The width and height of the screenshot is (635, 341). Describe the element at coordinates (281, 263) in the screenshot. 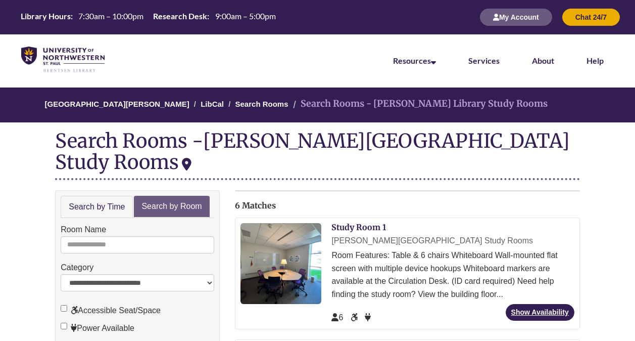

I see `img: Study Room 1` at that location.